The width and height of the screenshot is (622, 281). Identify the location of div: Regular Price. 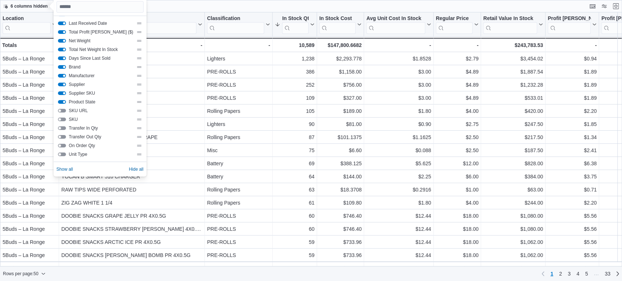
(454, 24).